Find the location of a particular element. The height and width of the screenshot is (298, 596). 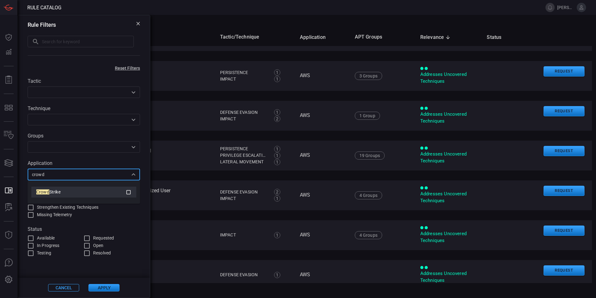

div: 19 Groups is located at coordinates (370, 155).